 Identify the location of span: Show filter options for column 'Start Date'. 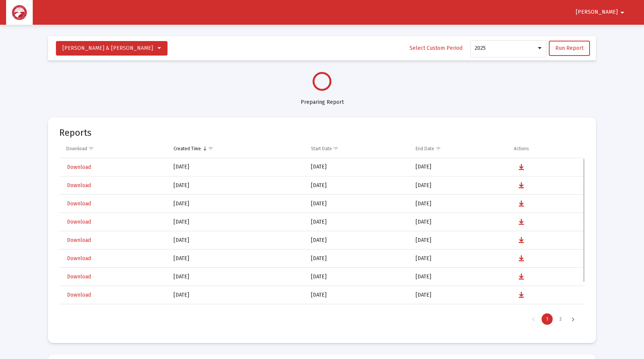
(336, 148).